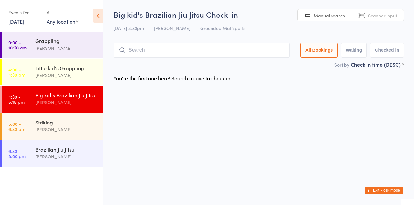 The height and width of the screenshot is (205, 414). Describe the element at coordinates (17, 72) in the screenshot. I see `time: 4:00 - 4:30 pm` at that location.